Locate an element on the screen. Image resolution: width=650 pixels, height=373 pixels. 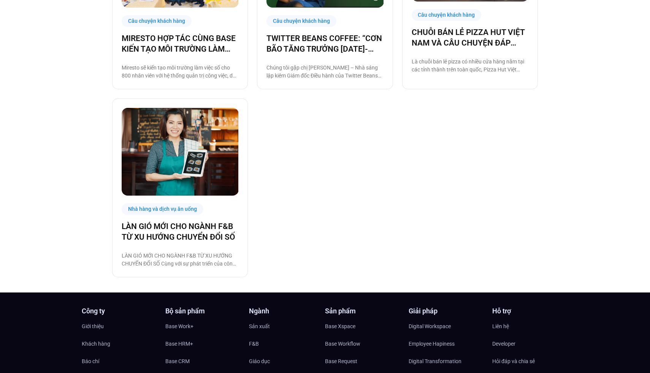
span: Base HRM+ is located at coordinates (179, 344).